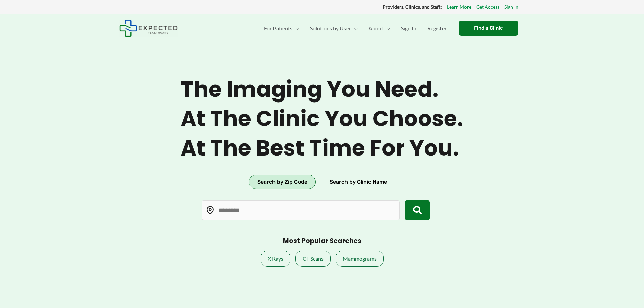 The height and width of the screenshot is (308, 644). What do you see at coordinates (210, 210) in the screenshot?
I see `img: Location pin` at bounding box center [210, 210].